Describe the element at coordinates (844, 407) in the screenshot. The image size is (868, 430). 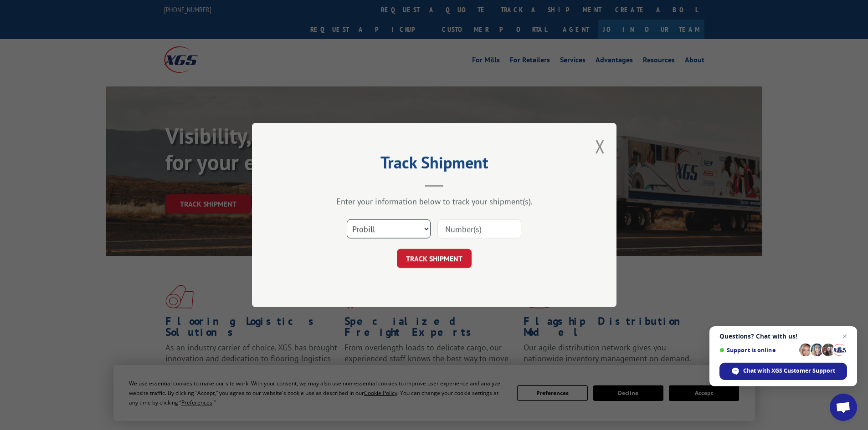
I see `div: Open chat` at that location.